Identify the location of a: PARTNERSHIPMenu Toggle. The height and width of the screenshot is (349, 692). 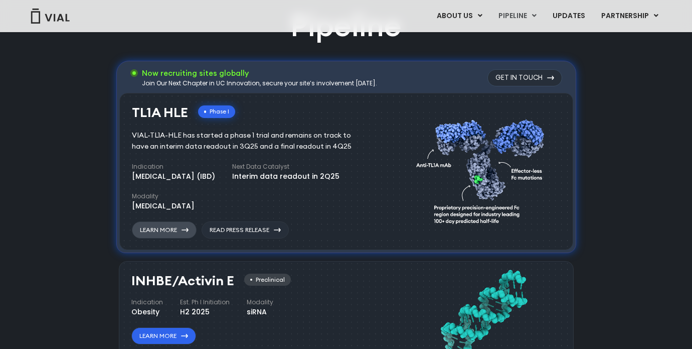
(630, 16).